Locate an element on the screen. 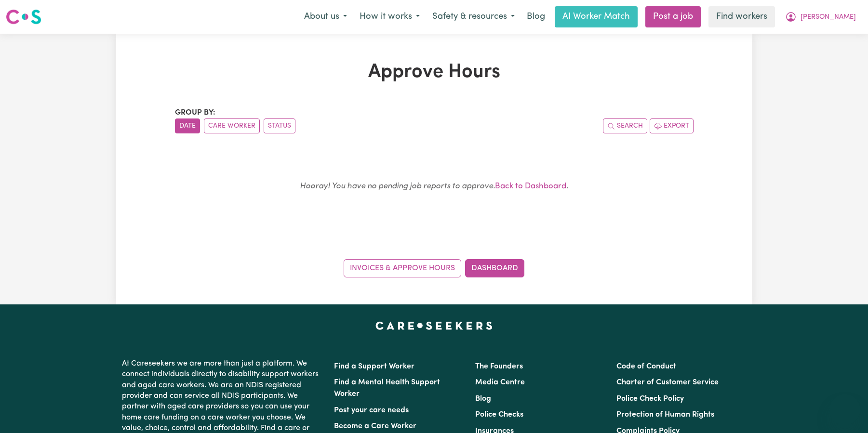 The height and width of the screenshot is (433, 868). a: AI Worker Match is located at coordinates (596, 17).